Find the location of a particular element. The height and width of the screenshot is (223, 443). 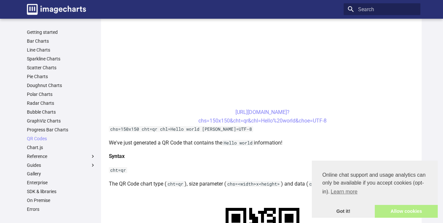

code: chs=<width>x<height> is located at coordinates (253, 184).